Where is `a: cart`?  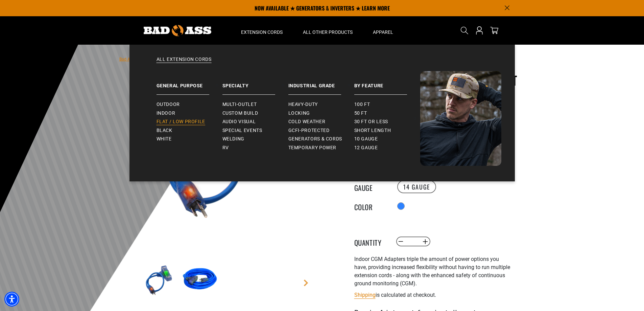
a: cart is located at coordinates (495, 30).